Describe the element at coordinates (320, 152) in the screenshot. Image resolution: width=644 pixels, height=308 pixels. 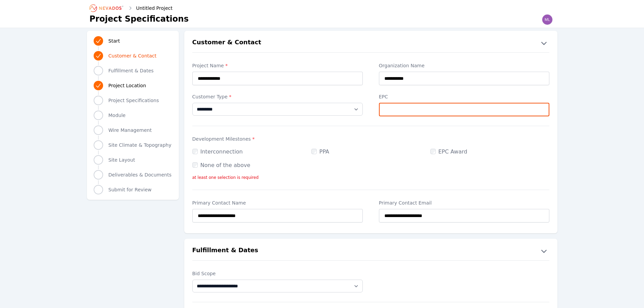
I see `label: PPA` at that location.